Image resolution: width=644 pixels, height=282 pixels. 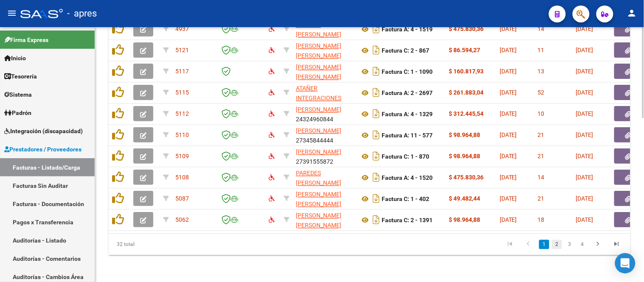 What do you see at coordinates (625, 263) in the screenshot?
I see `div: Open Intercom Messenger` at bounding box center [625, 263].